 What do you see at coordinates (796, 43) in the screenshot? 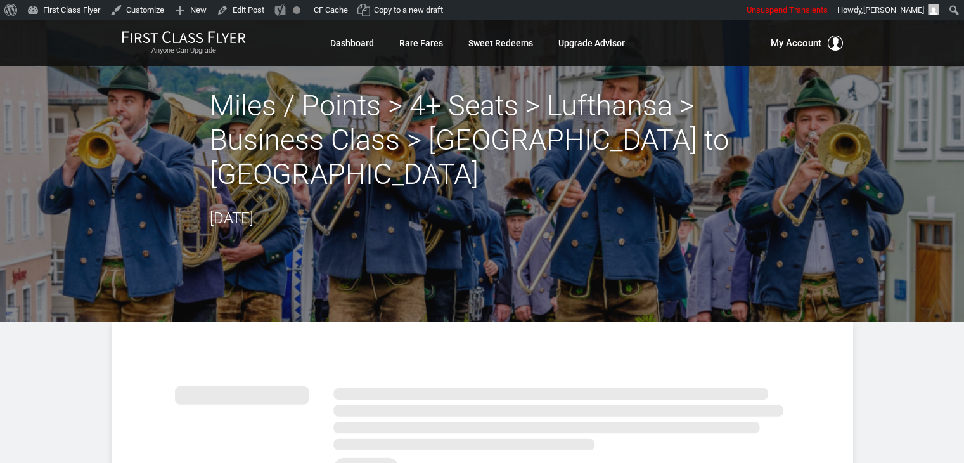
I see `span: My Account` at bounding box center [796, 43].